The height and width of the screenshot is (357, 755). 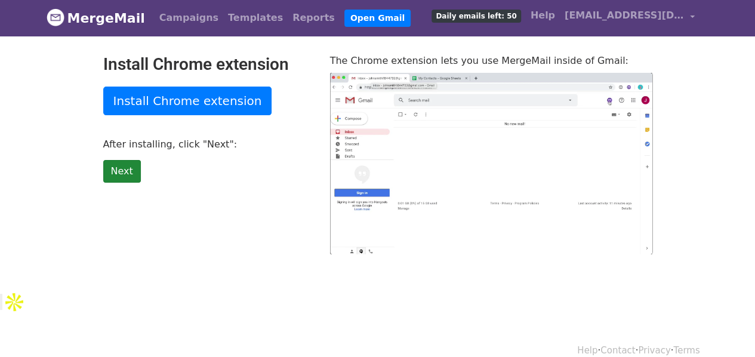 I want to click on a: Terms, so click(x=686, y=350).